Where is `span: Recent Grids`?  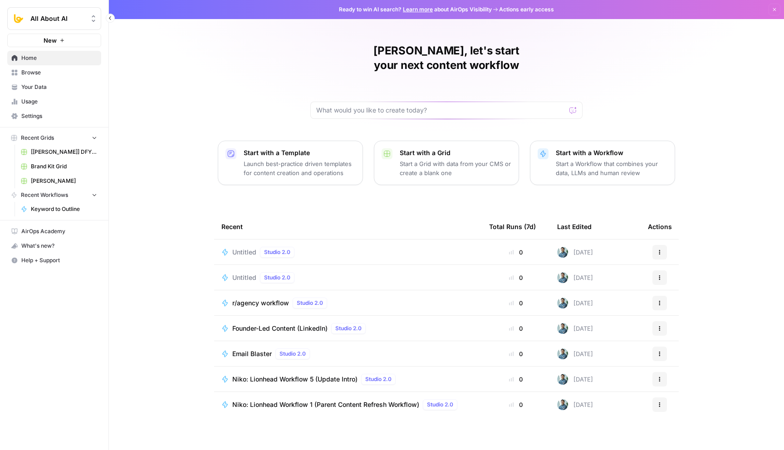
span: Recent Grids is located at coordinates (37, 138).